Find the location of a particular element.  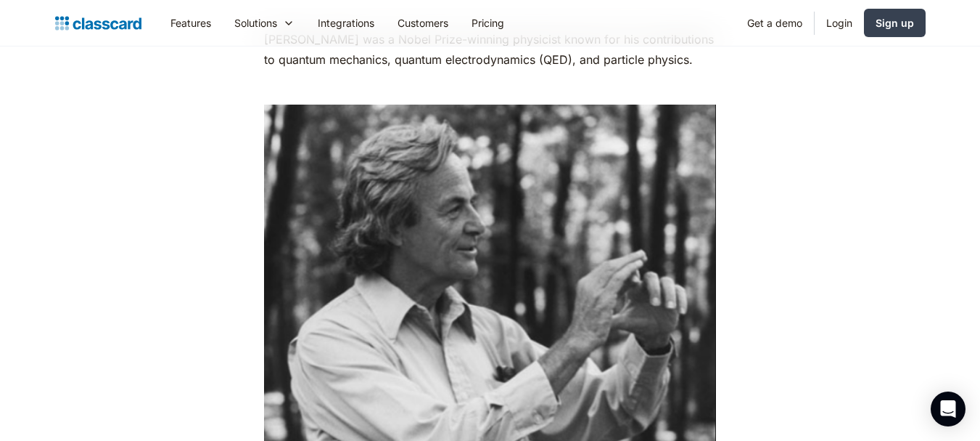

a: Get a demo is located at coordinates (775, 22).